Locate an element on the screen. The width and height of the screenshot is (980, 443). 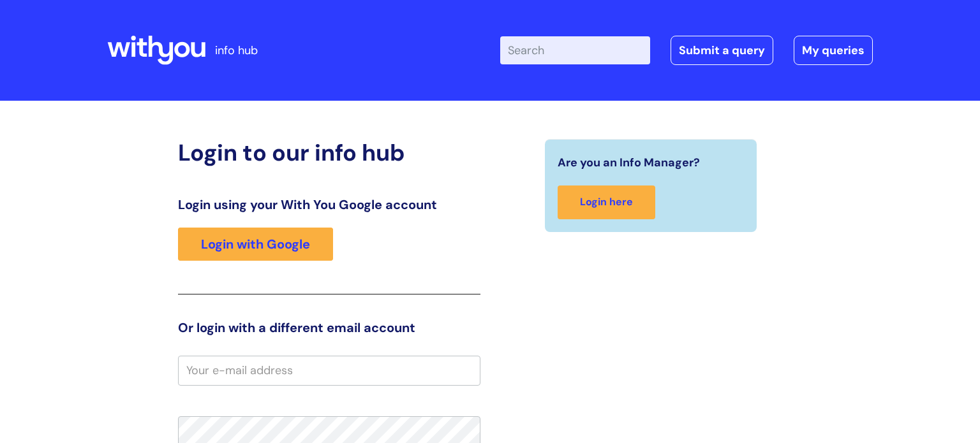
h3: Login using your With You Google account is located at coordinates (329, 205).